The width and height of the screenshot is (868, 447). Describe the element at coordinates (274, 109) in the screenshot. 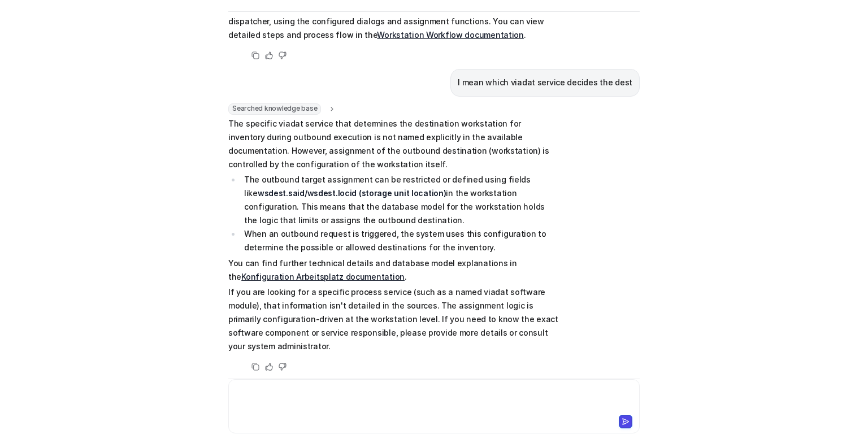

I see `span: Searched knowledge base` at that location.